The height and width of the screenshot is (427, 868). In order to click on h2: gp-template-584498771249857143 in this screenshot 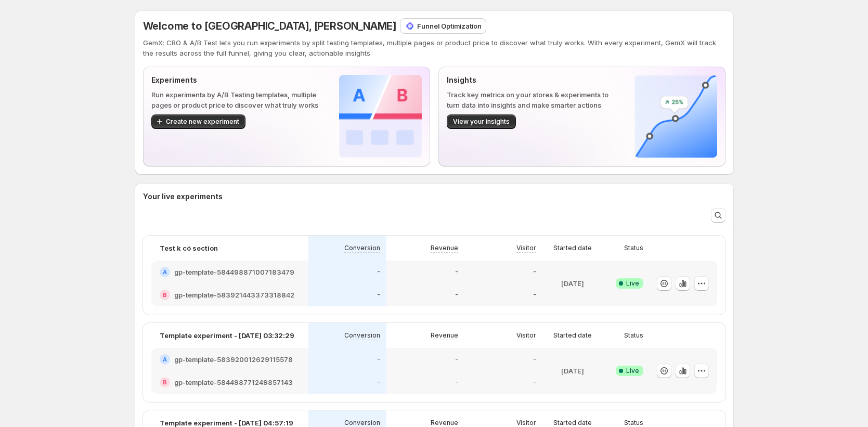, I will do `click(234, 383)`.